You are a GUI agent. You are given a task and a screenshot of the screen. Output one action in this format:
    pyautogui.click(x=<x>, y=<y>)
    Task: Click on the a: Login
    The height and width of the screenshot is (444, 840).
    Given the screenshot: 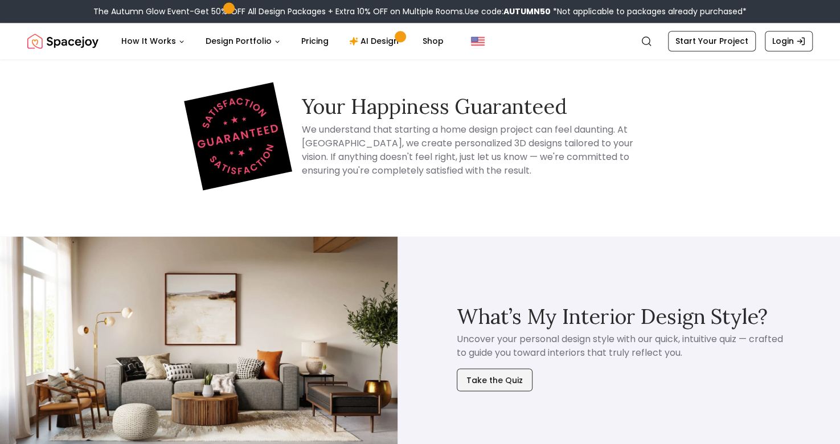 What is the action you would take?
    pyautogui.click(x=789, y=41)
    